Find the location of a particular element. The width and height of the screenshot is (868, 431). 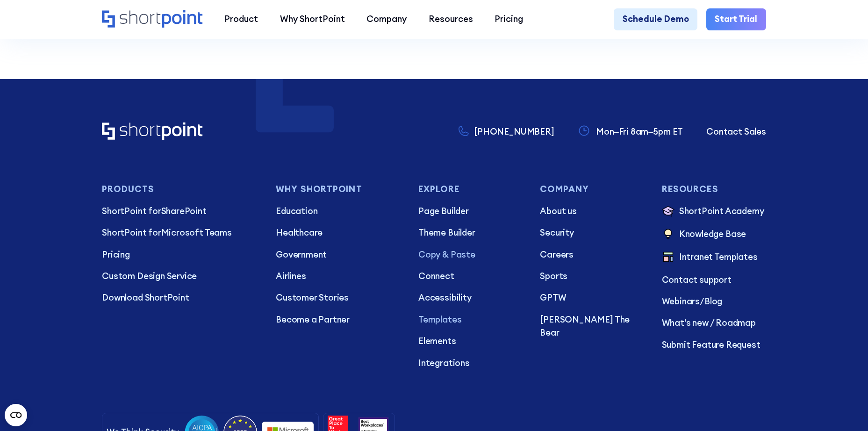

a: Custom Design Service is located at coordinates (180, 276).